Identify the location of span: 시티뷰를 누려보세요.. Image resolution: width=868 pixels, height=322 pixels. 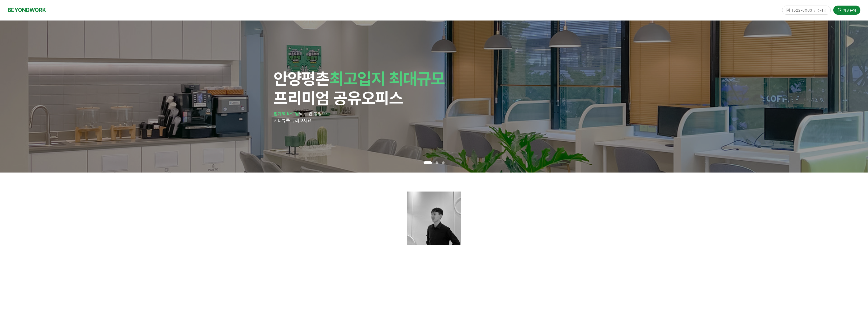
(293, 121).